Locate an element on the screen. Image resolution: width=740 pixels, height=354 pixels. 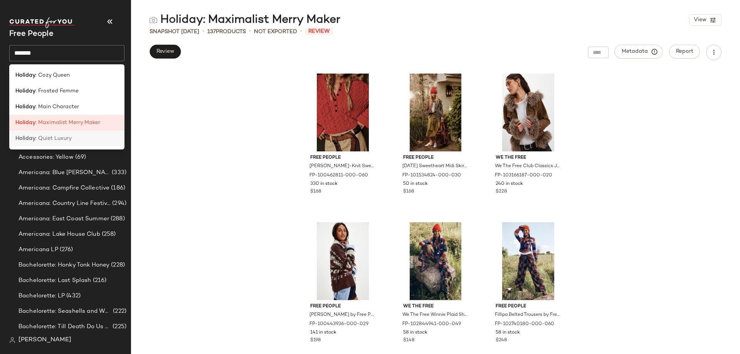
span: (432) is located at coordinates (72, 296).